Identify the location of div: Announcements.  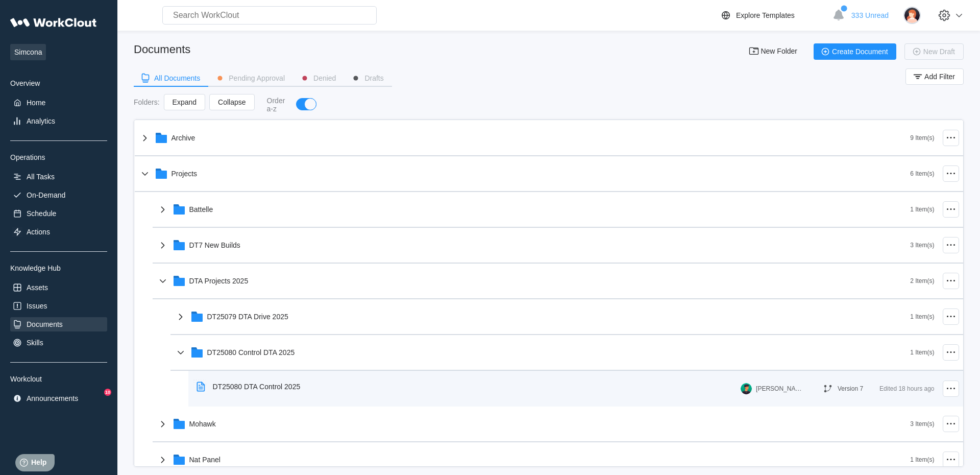
(52, 398).